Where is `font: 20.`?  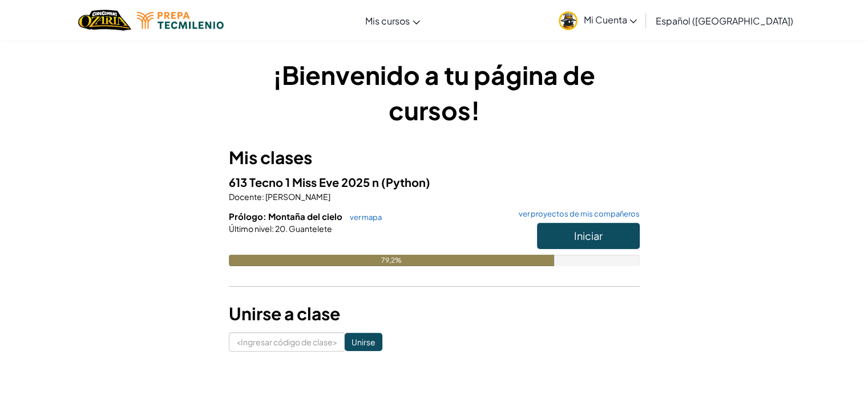 font: 20. is located at coordinates (282, 229).